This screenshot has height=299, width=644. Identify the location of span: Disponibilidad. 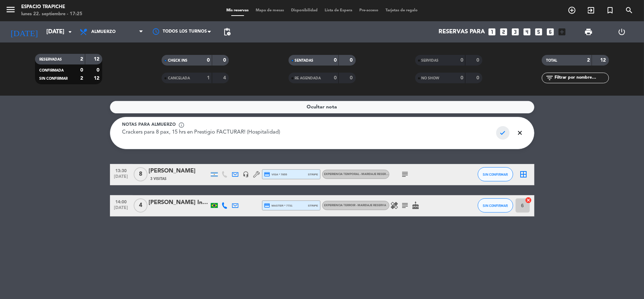
(304, 10).